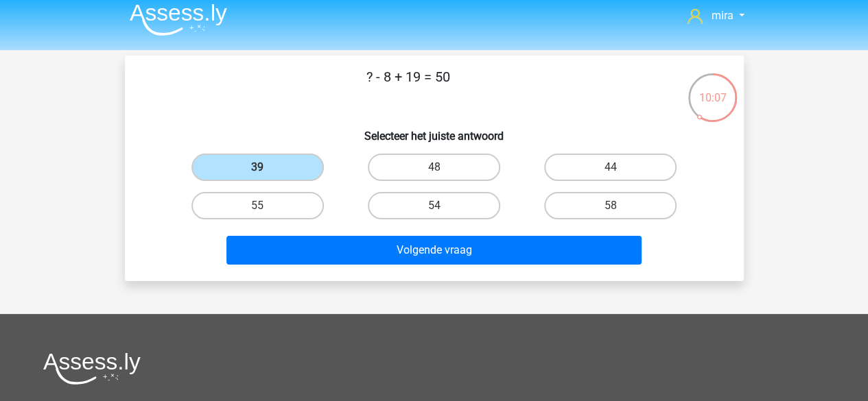 This screenshot has width=868, height=401. What do you see at coordinates (434, 130) in the screenshot?
I see `h6: Selecteer het juiste antwoord` at bounding box center [434, 130].